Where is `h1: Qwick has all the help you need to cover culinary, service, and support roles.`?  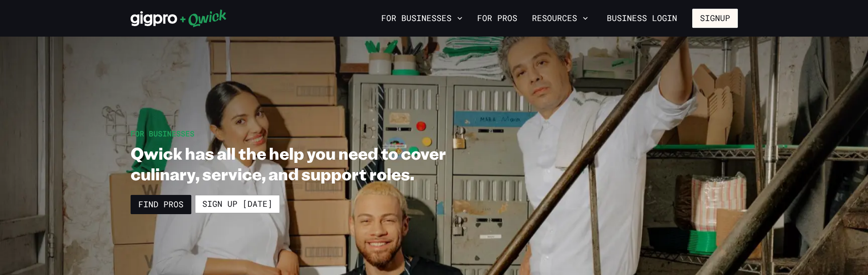
h1: Qwick has all the help you need to cover culinary, service, and support roles. is located at coordinates (312, 163).